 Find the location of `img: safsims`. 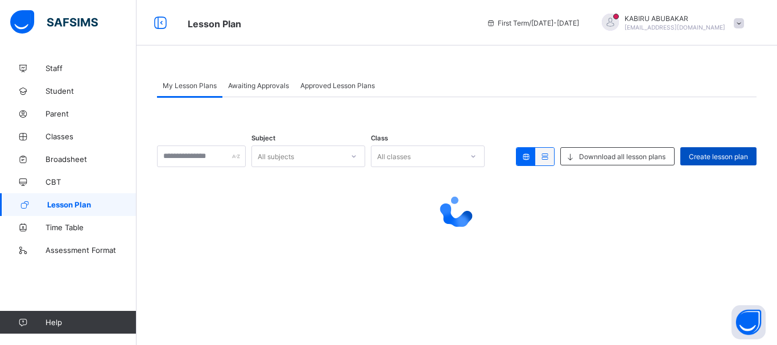

img: safsims is located at coordinates (54, 22).